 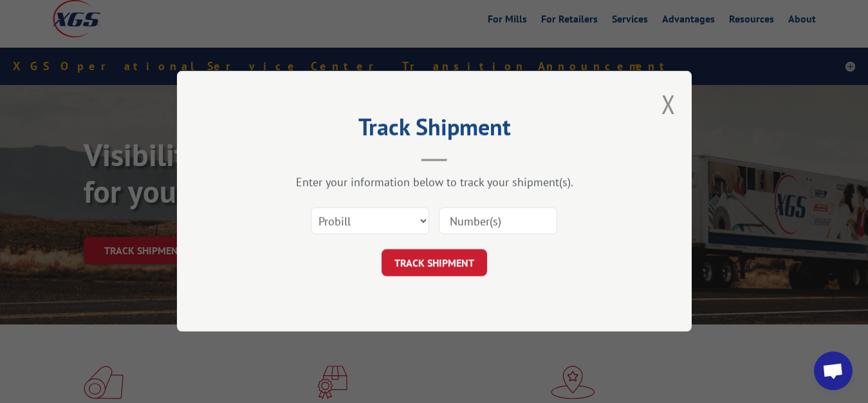 I want to click on button: Close modal, so click(x=668, y=104).